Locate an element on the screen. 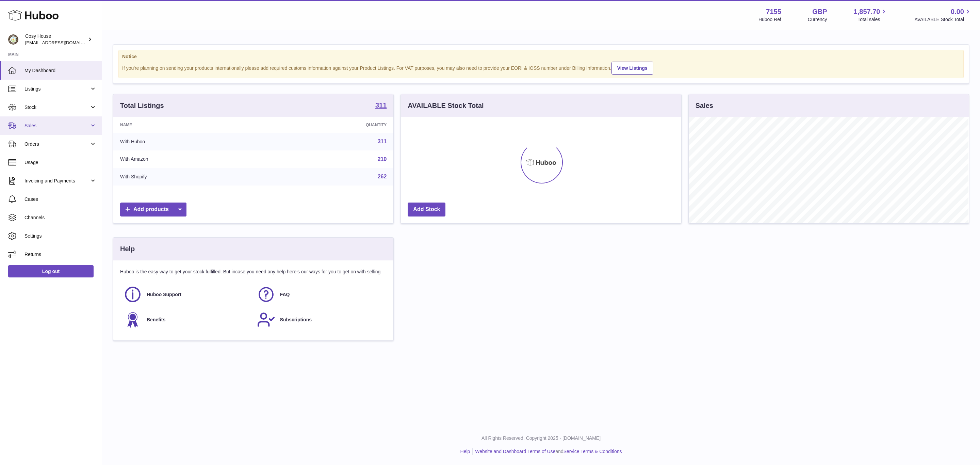 This screenshot has width=980, height=465. span: Returns is located at coordinates (61, 254).